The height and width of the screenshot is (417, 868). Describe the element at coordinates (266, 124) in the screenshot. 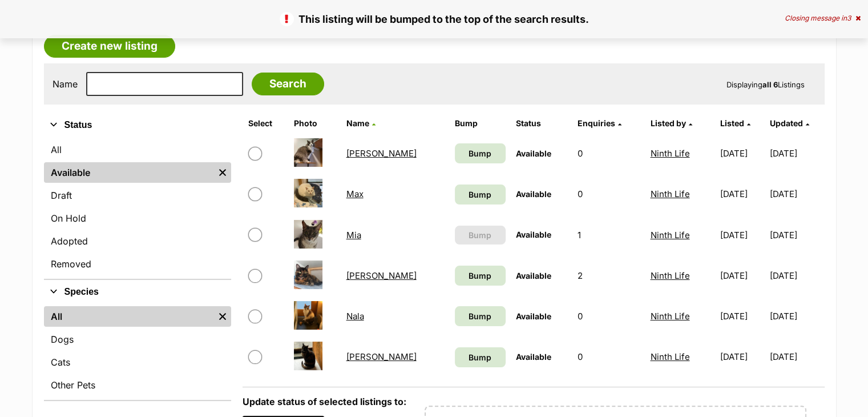

I see `th: Select` at that location.